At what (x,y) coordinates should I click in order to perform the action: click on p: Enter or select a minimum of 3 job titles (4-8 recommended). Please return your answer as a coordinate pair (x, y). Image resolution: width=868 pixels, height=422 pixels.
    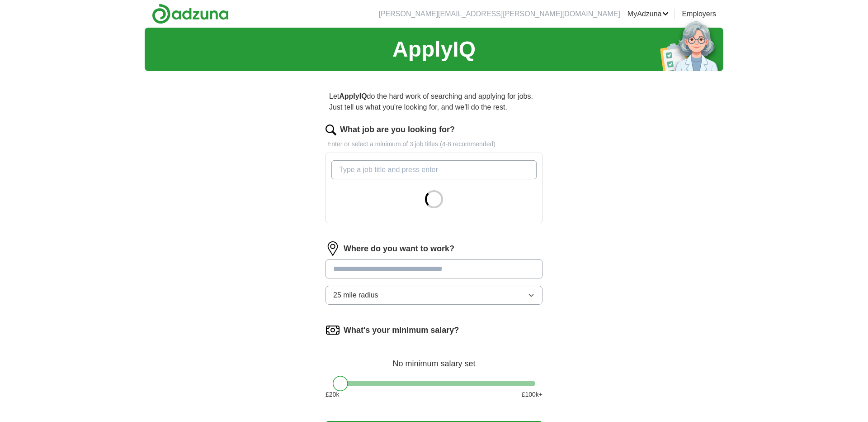
    Looking at the image, I should click on (434, 144).